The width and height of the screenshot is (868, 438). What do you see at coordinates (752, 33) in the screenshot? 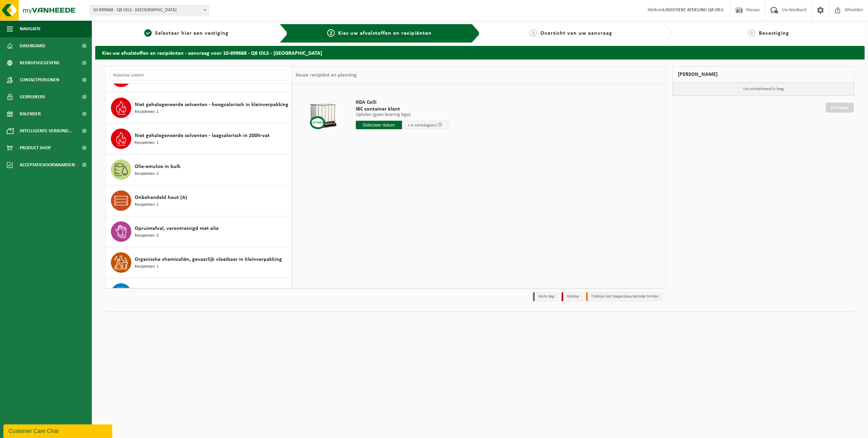
I see `span: 4` at bounding box center [752, 33].